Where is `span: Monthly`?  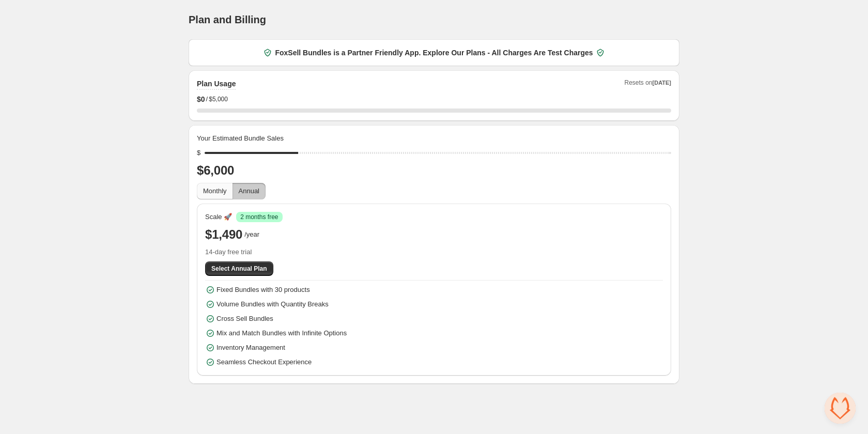 span: Monthly is located at coordinates (215, 190).